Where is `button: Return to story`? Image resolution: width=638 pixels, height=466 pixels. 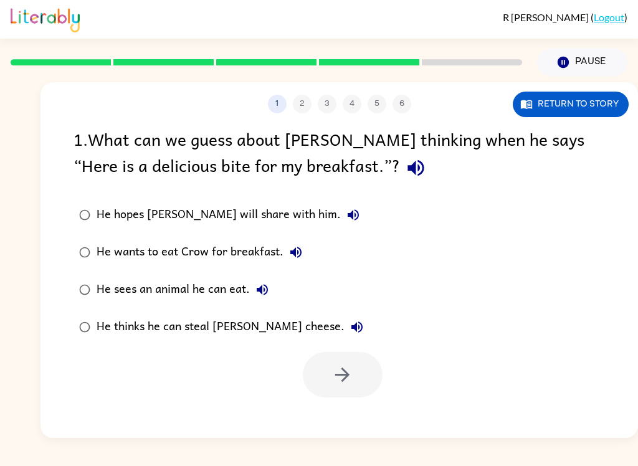 button: Return to story is located at coordinates (571, 104).